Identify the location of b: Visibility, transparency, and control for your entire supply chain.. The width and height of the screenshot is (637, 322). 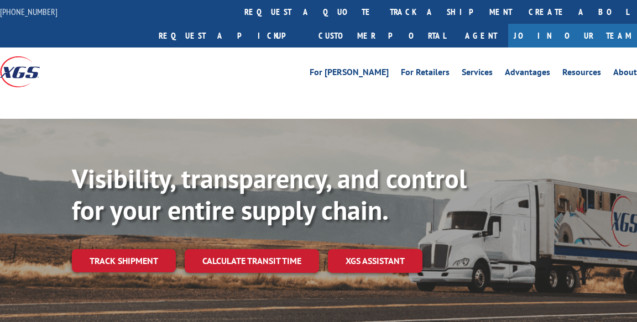
(269, 195).